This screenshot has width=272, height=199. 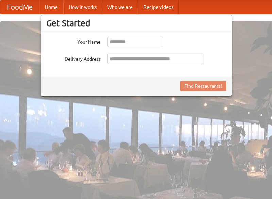 What do you see at coordinates (83, 7) in the screenshot?
I see `a: How it works` at bounding box center [83, 7].